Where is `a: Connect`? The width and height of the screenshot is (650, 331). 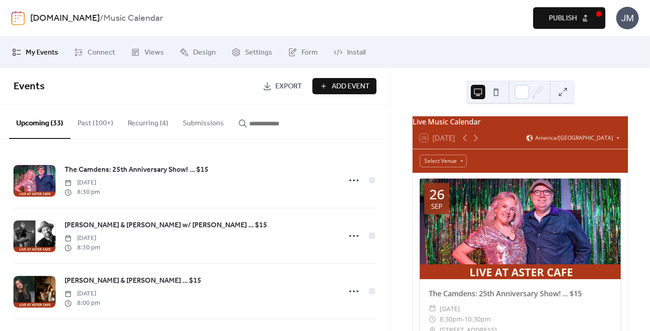
a: Connect is located at coordinates (94, 52).